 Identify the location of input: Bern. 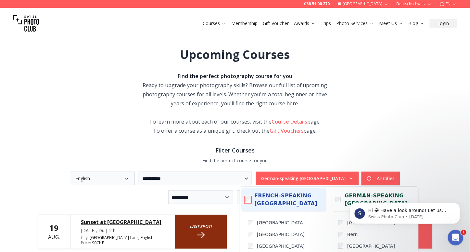
(341, 234).